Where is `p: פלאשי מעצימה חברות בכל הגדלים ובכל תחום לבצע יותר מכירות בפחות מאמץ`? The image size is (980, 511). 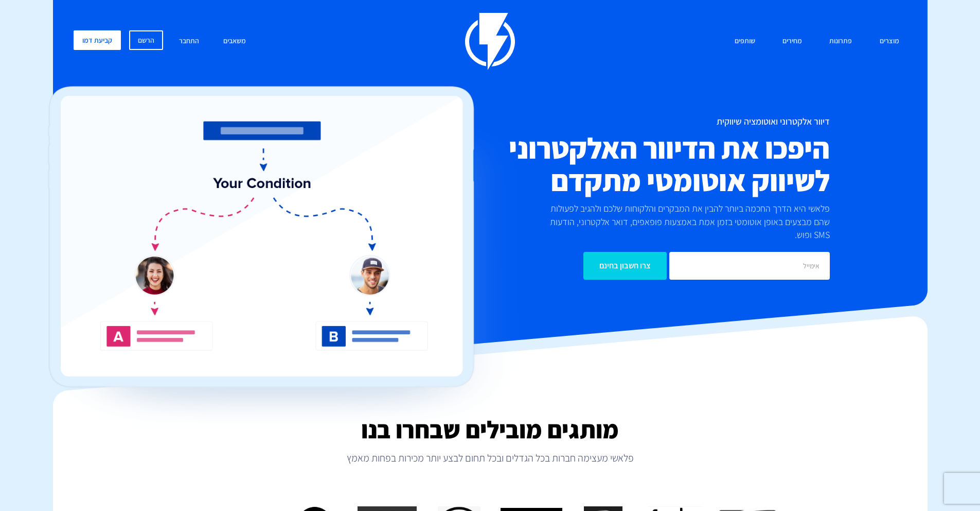
p: פלאשי מעצימה חברות בכל הגדלים ובכל תחום לבצע יותר מכירות בפחות מאמץ is located at coordinates (490, 458).